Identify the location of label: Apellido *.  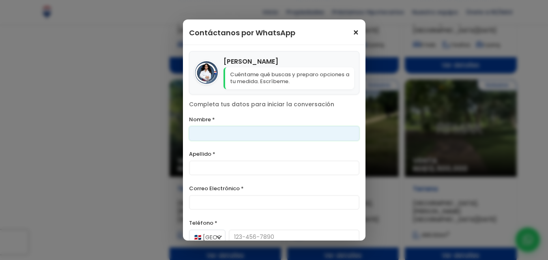
(274, 154).